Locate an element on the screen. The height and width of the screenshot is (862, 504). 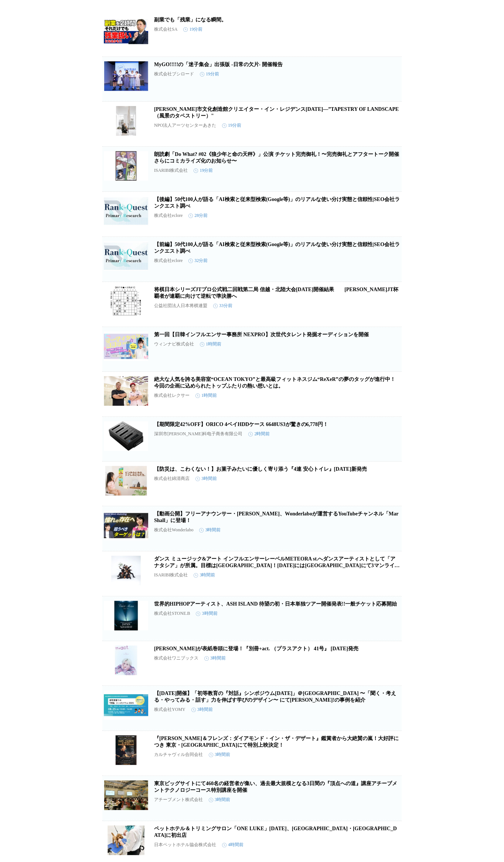
a: 朗読劇「Do What? #02《狼少年と命の天秤》」公演 チケット完売御礼！〜完売御礼とアフタートーク開催さらにコミカライズ化のお知らせ〜 is located at coordinates (277, 157).